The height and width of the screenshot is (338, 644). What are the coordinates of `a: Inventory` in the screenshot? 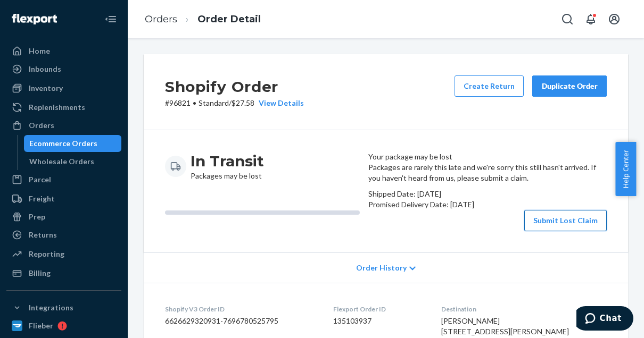 It's located at (64, 88).